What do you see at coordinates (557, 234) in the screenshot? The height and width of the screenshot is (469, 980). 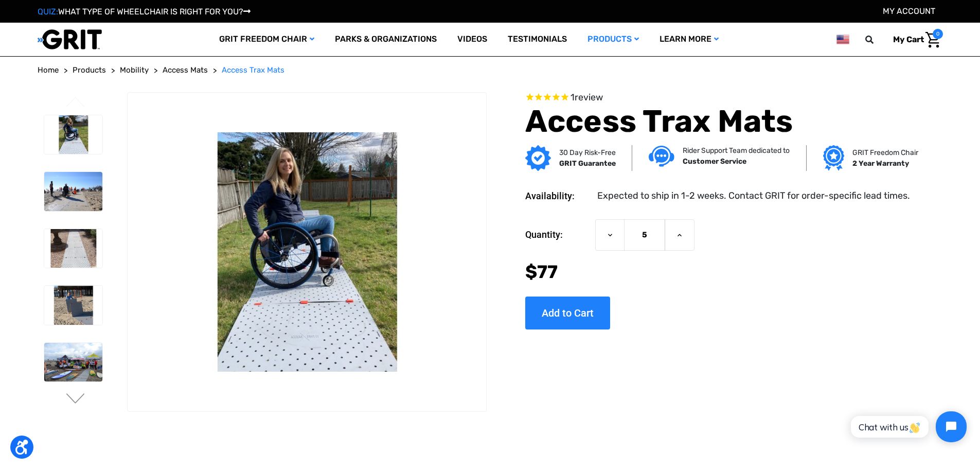 I see `label: Quantity:` at bounding box center [557, 234].